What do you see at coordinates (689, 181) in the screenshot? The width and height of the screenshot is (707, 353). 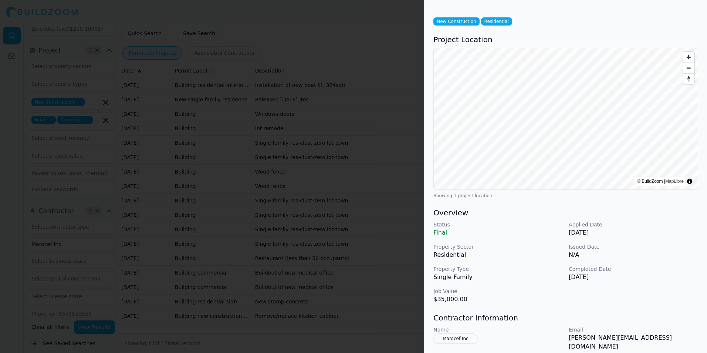 I see `summary: Toggle attribution` at bounding box center [689, 181].